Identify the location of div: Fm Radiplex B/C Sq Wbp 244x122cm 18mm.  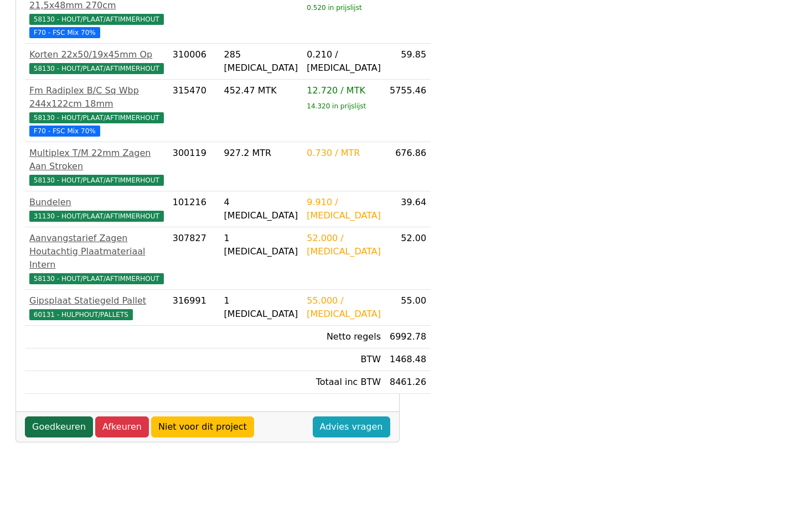
(97, 98).